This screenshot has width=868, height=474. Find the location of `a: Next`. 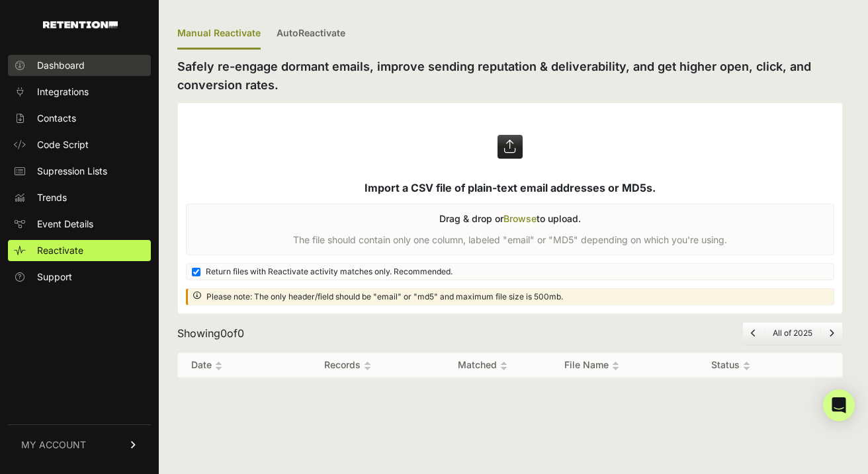

a: Next is located at coordinates (831, 333).